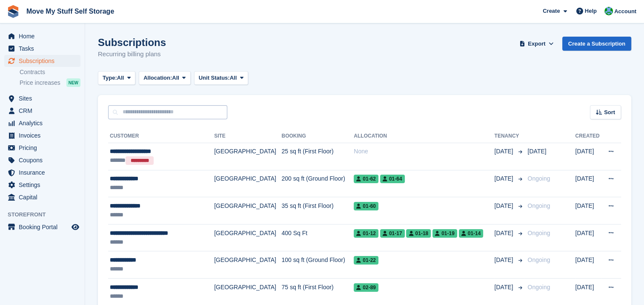  I want to click on span: 01-19, so click(445, 233).